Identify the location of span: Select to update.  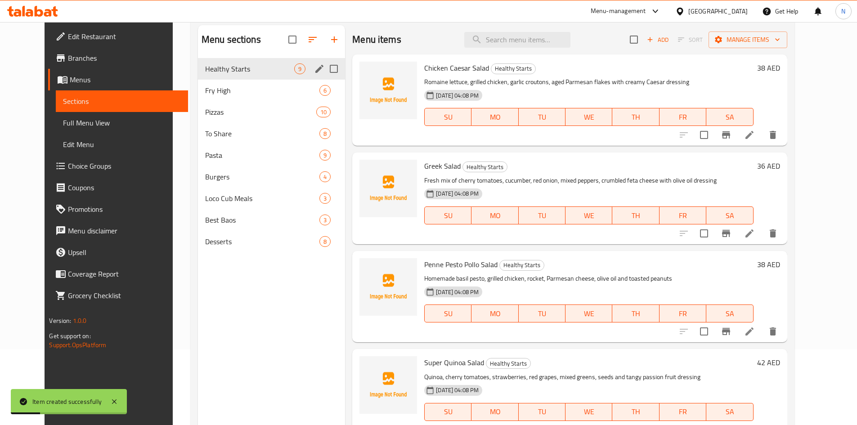
(704, 332).